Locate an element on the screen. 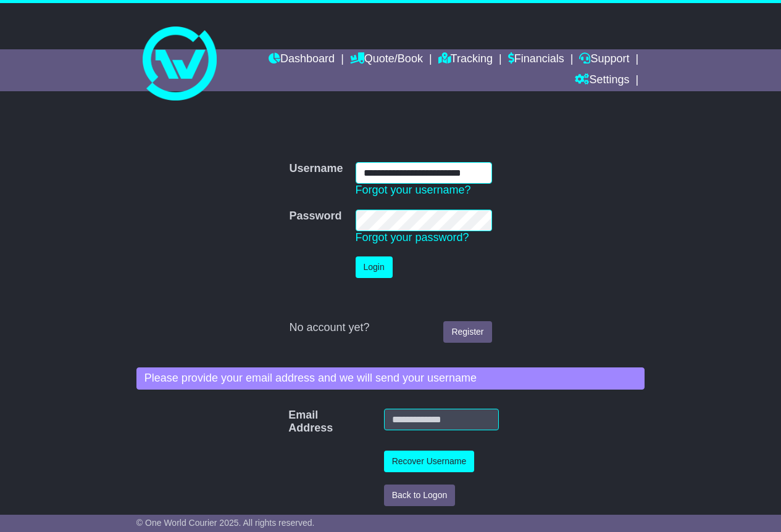 Image resolution: width=781 pixels, height=532 pixels. label: Email Address is located at coordinates (293, 422).